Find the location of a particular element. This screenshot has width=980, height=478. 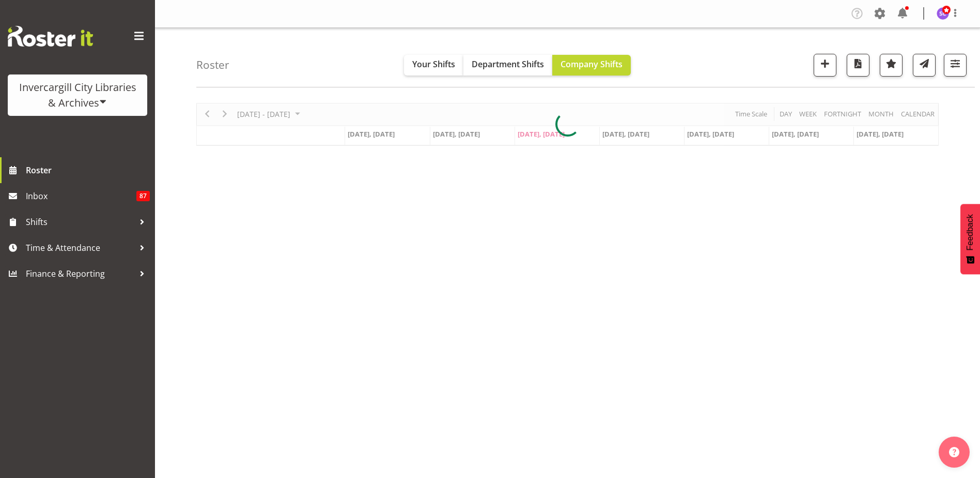

button: Company Shifts is located at coordinates (592, 65).